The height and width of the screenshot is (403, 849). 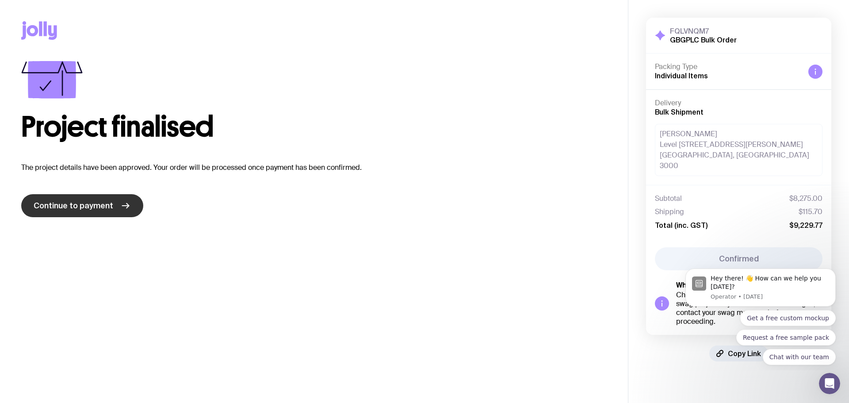 What do you see at coordinates (314, 127) in the screenshot?
I see `h1: Project finalised` at bounding box center [314, 127].